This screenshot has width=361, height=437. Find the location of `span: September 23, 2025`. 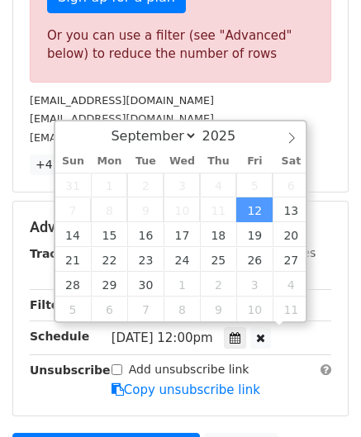

span: September 23, 2025 is located at coordinates (146, 260).